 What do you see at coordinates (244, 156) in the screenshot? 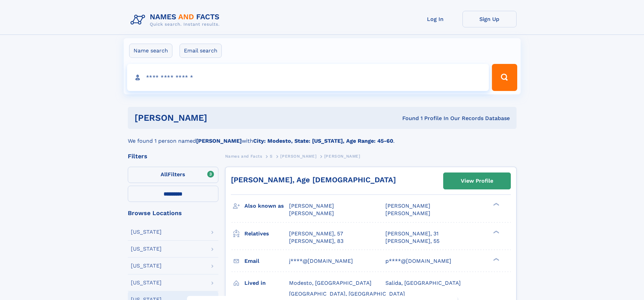
I see `a: Names and Facts` at bounding box center [244, 156].